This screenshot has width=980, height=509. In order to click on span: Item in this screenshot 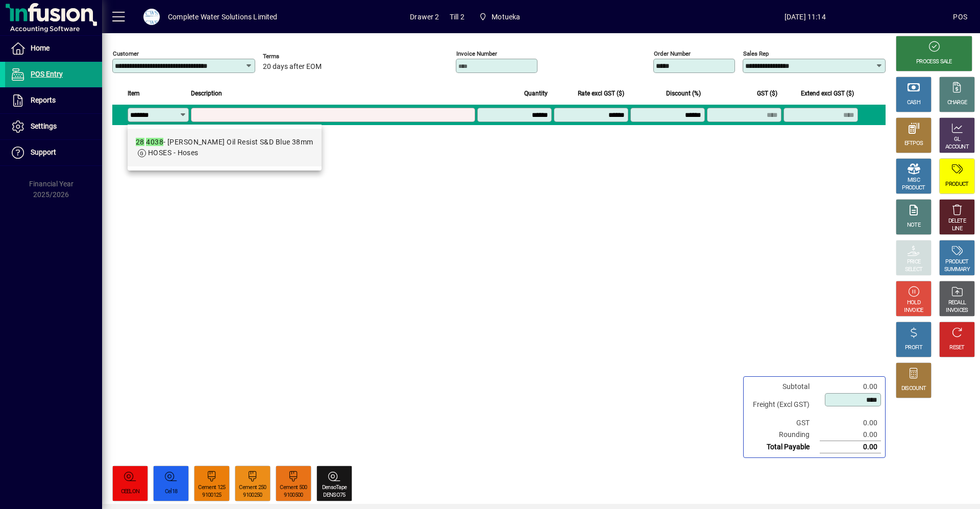, I will do `click(134, 93)`.